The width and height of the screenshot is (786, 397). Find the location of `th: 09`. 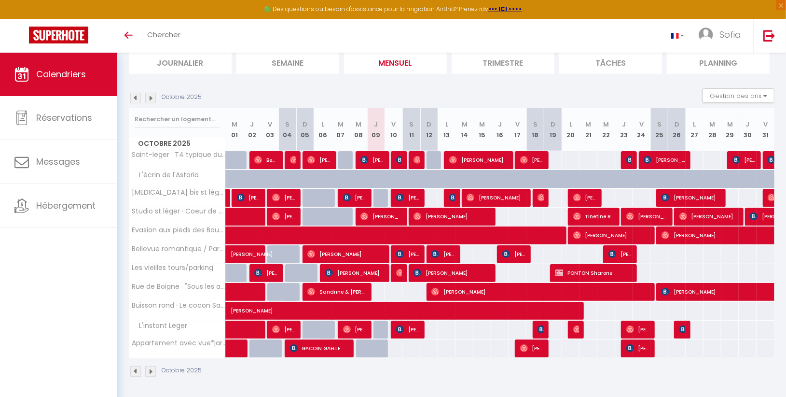

th: 09 is located at coordinates (376, 129).